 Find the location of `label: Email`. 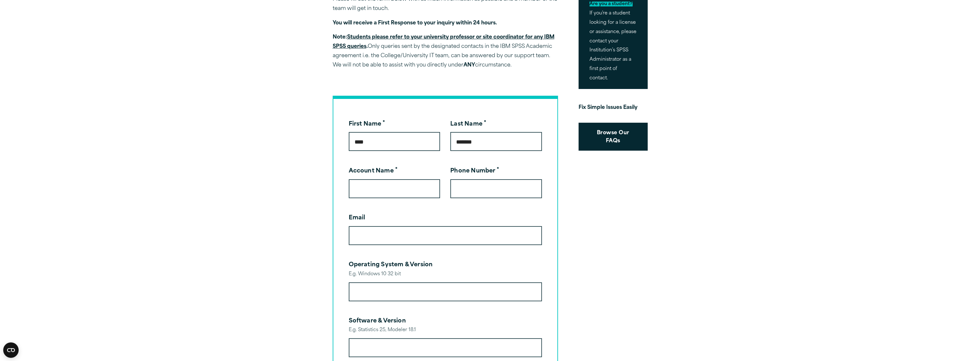

label: Email is located at coordinates (357, 218).